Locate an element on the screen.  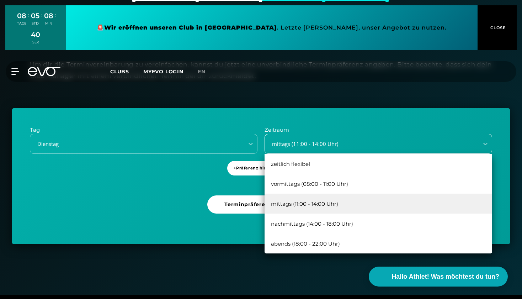
span: Clubs is located at coordinates (120, 72).